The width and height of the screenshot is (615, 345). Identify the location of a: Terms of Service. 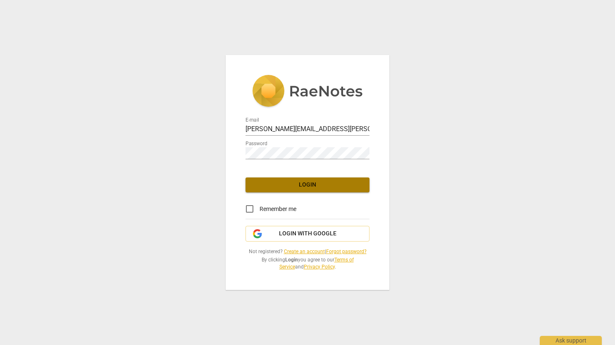
(316, 263).